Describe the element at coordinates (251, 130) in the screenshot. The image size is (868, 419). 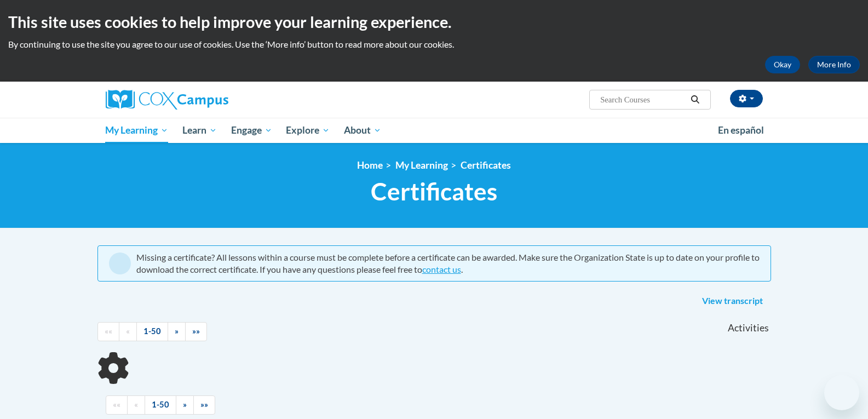
I see `a: Engage` at that location.